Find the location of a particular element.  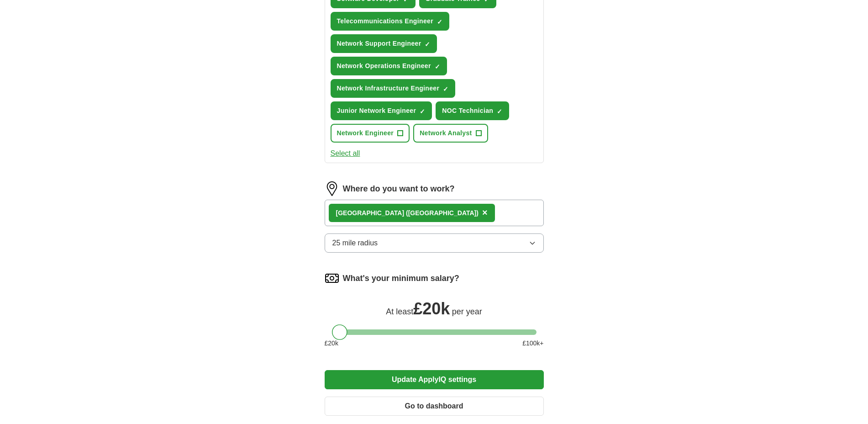

button: Network Analyst is located at coordinates (450, 133).